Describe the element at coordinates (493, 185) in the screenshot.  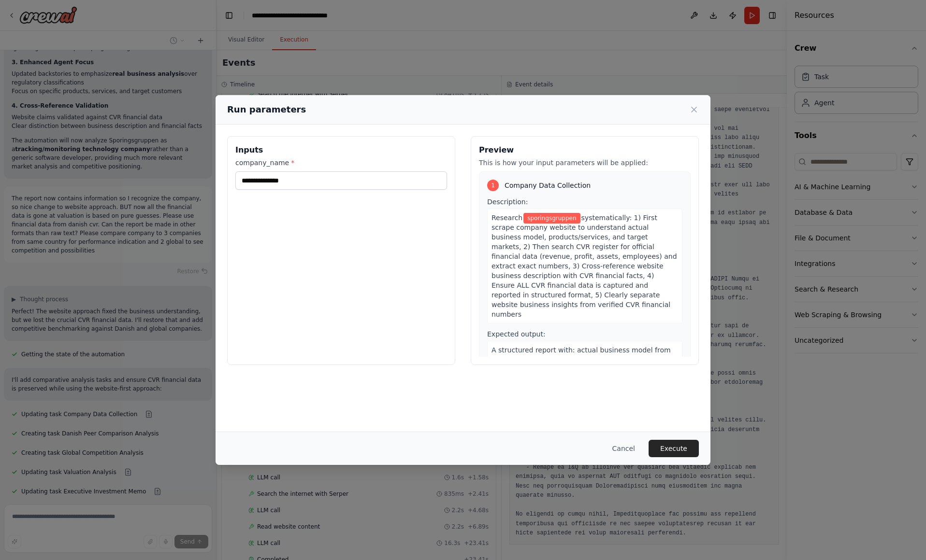
I see `div: 1` at that location.